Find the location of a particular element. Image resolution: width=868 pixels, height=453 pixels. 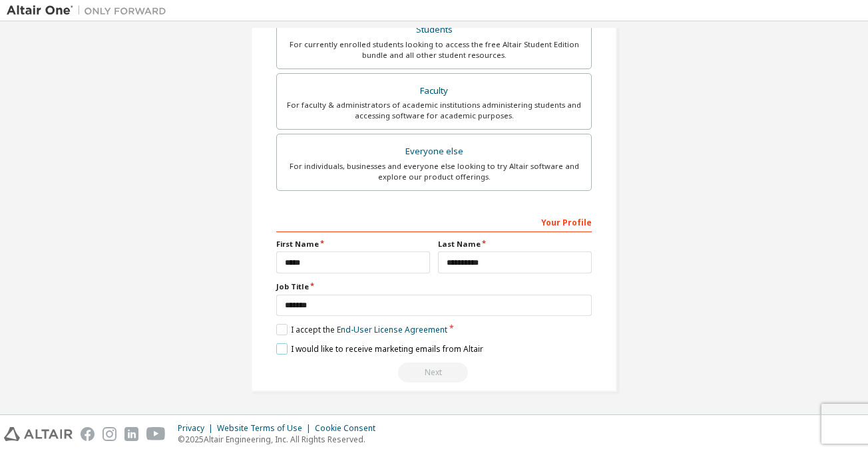

img: youtube.svg is located at coordinates (156, 434).